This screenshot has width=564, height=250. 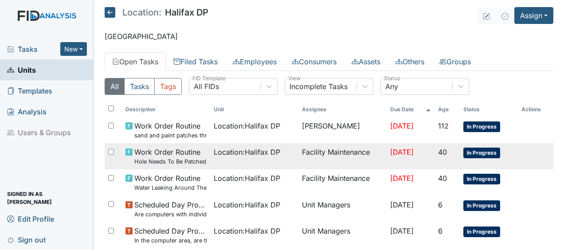 I want to click on button: Tags, so click(x=168, y=87).